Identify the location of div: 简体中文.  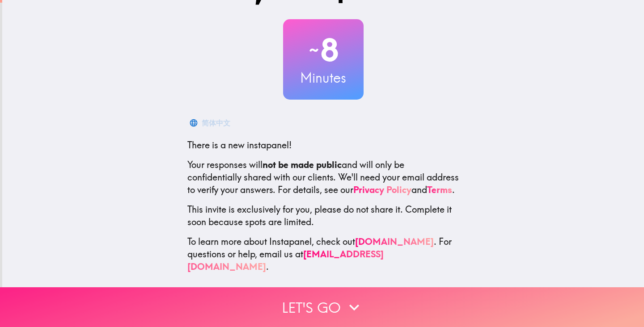
(216, 123).